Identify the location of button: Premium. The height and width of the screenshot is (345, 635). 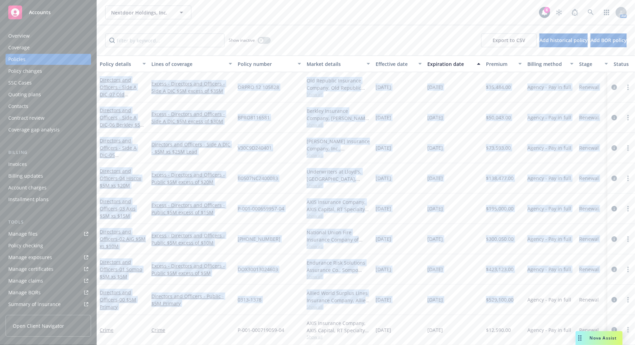
(504, 64).